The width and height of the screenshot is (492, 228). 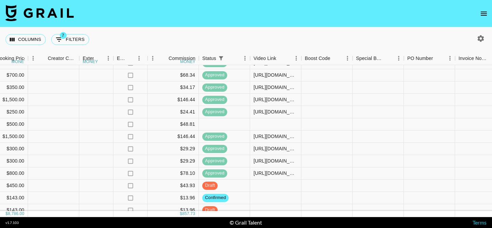 What do you see at coordinates (472, 58) in the screenshot?
I see `div: Invoice Notes` at bounding box center [472, 58].